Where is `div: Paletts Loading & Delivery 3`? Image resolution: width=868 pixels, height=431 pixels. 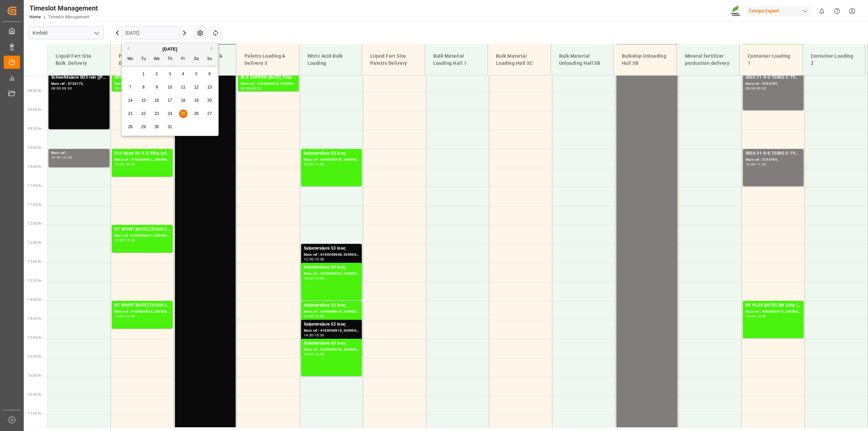
div: Paletts Loading & Delivery 3 is located at coordinates (268, 59).